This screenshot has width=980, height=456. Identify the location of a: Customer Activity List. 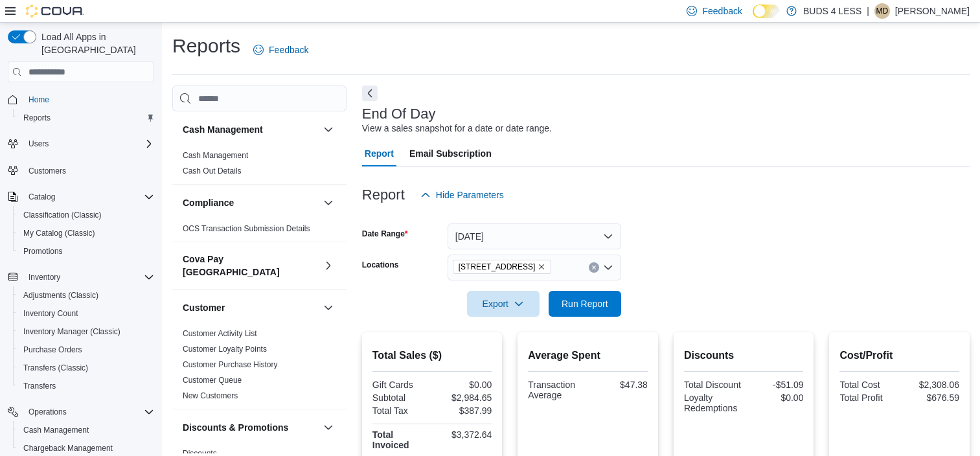
(220, 334).